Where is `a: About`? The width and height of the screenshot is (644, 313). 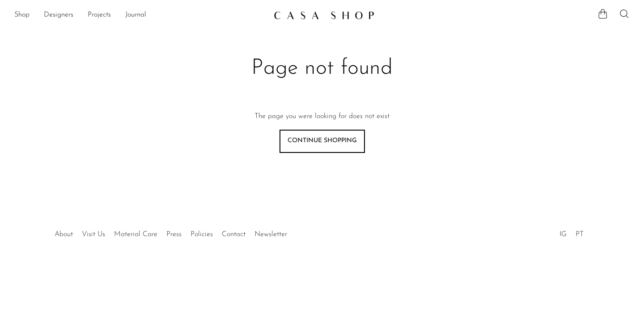 a: About is located at coordinates (64, 235).